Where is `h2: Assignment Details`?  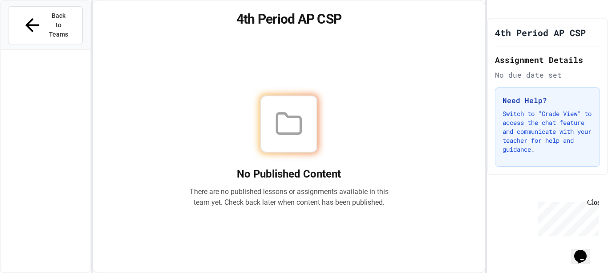
h2: Assignment Details is located at coordinates (548, 60).